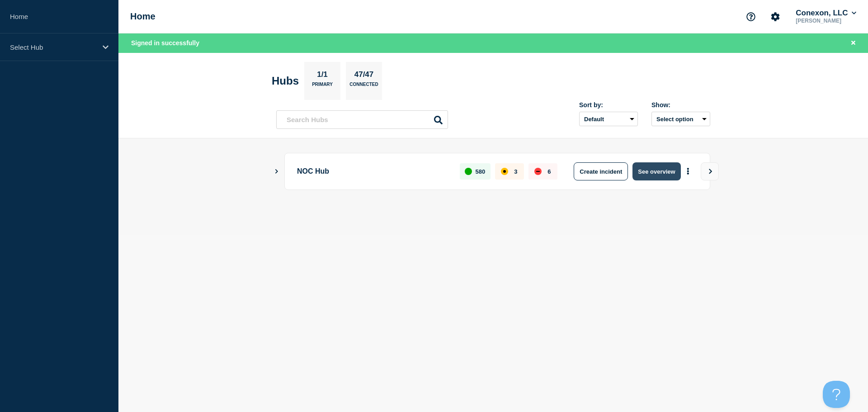  What do you see at coordinates (709, 171) in the screenshot?
I see `button: View` at bounding box center [709, 171].